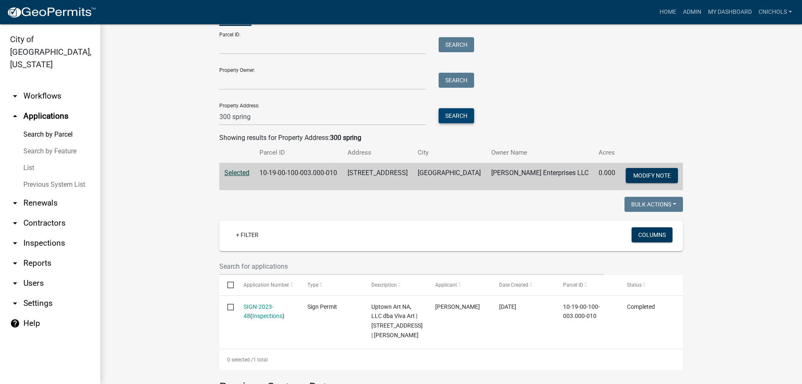 The height and width of the screenshot is (384, 802). What do you see at coordinates (247, 235) in the screenshot?
I see `a: + Filter` at bounding box center [247, 235].